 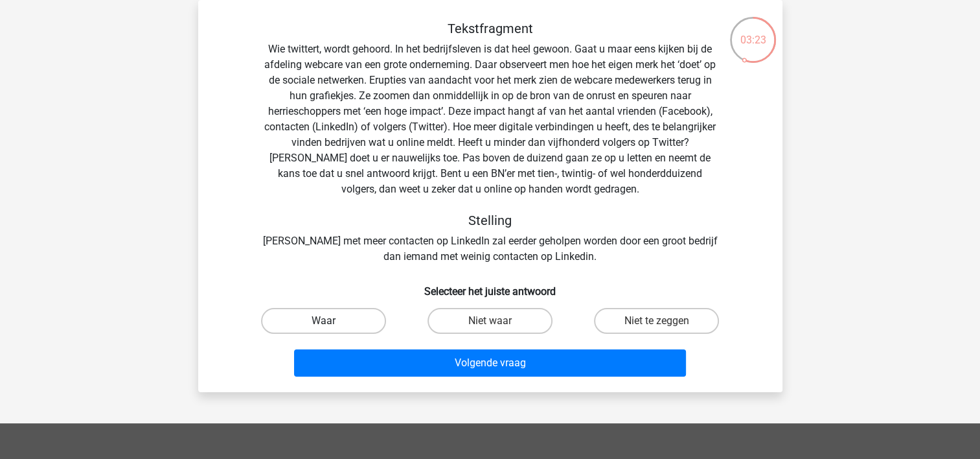 I want to click on h5: Stelling, so click(x=490, y=220).